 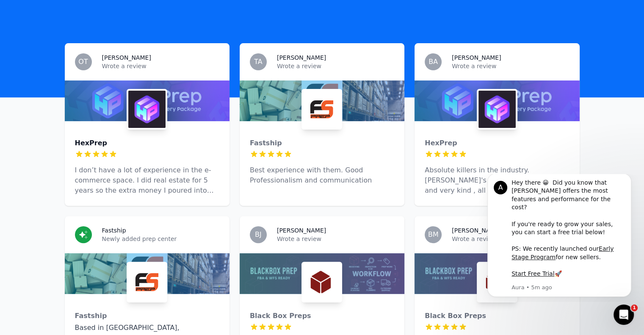 What do you see at coordinates (58, 100) in the screenshot?
I see `a: Start Free Trial` at bounding box center [58, 100].